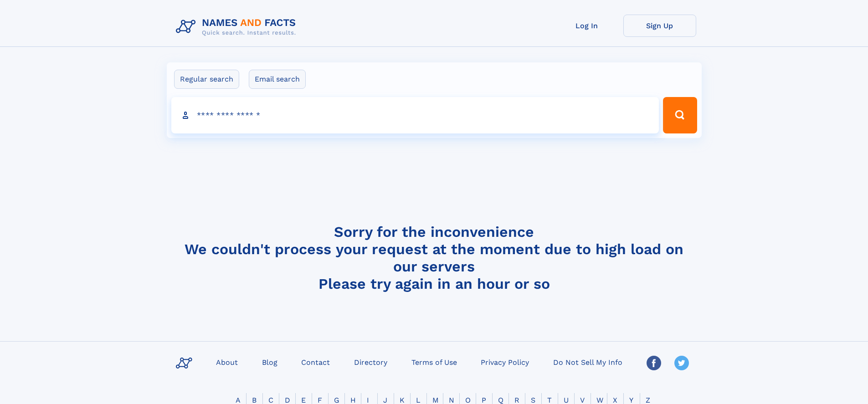 This screenshot has height=404, width=868. Describe the element at coordinates (270, 362) in the screenshot. I see `a: Blog` at that location.